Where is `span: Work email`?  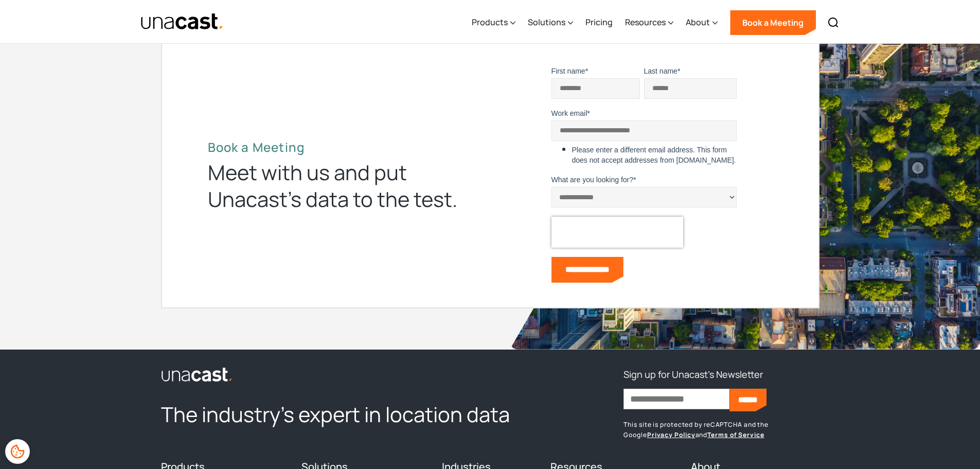
span: Work email is located at coordinates (570, 113).